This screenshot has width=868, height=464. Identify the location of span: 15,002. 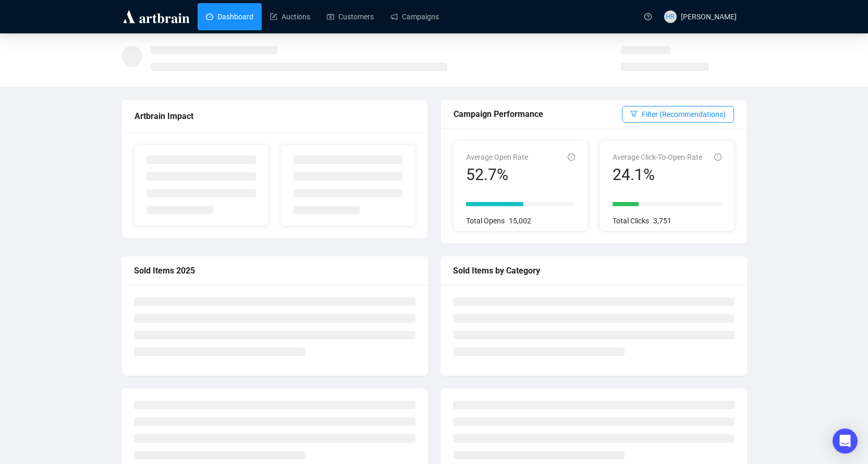
(520, 220).